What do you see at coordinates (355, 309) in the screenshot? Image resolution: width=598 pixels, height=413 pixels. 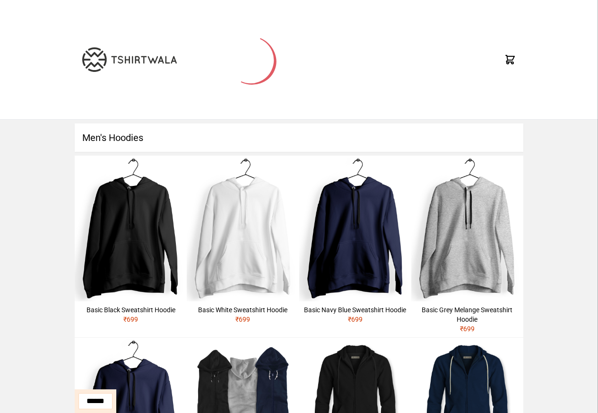 I see `div: Basic Navy Blue Sweatshirt Hoodie` at bounding box center [355, 309].